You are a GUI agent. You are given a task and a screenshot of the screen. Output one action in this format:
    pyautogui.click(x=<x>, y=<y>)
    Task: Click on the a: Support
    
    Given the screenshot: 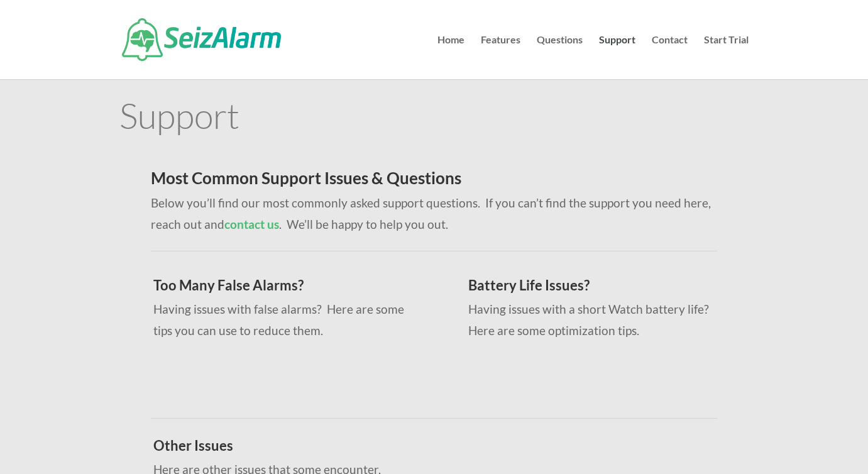 What is the action you would take?
    pyautogui.click(x=617, y=57)
    